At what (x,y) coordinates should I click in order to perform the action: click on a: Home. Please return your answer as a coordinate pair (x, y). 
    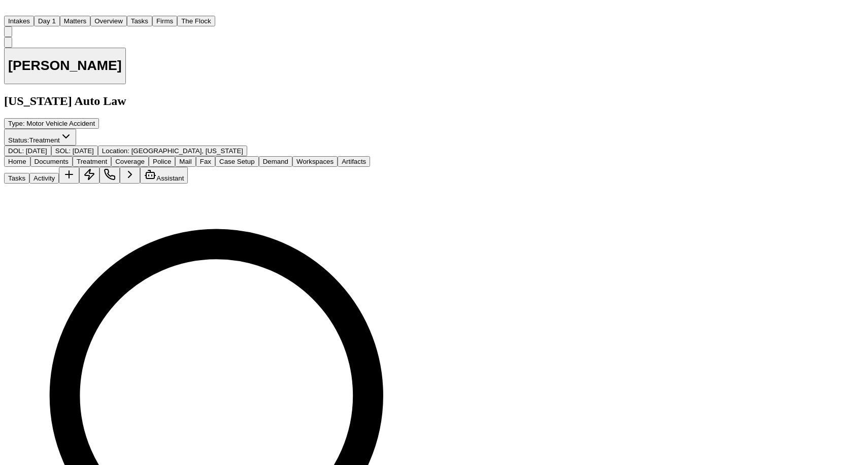
    Looking at the image, I should click on (10, 11).